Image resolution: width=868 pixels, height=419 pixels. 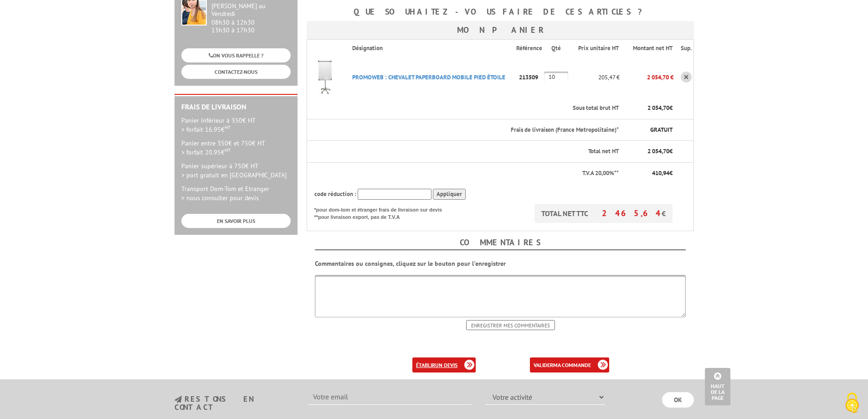 What do you see at coordinates (236, 72) in the screenshot?
I see `a: CONTACTEZ-NOUS` at bounding box center [236, 72].